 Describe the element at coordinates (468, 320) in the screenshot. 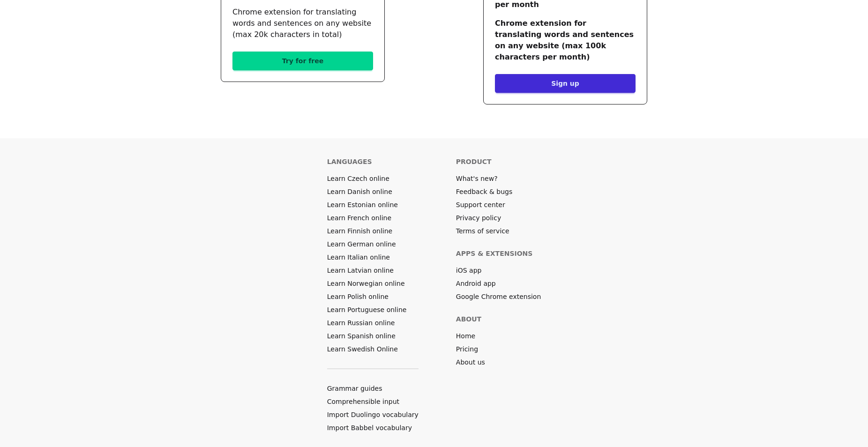

I see `h6: About` at that location.